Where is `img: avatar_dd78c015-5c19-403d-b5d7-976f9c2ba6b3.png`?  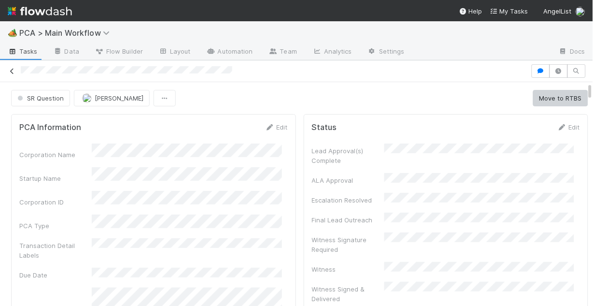 img: avatar_dd78c015-5c19-403d-b5d7-976f9c2ba6b3.png is located at coordinates (87, 98).